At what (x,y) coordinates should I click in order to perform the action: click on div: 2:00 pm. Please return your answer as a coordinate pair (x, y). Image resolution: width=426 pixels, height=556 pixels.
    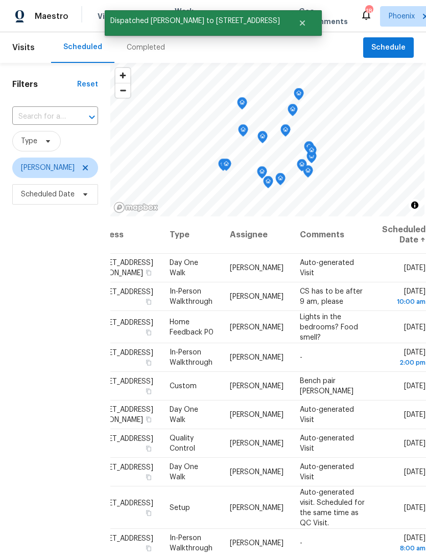
    Looking at the image, I should click on (404, 362).